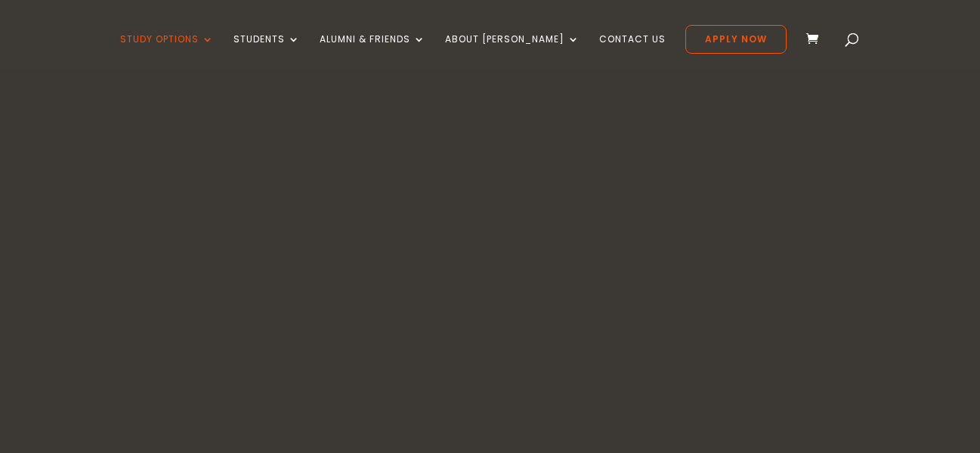  What do you see at coordinates (167, 52) in the screenshot?
I see `a: Study Options` at bounding box center [167, 52].